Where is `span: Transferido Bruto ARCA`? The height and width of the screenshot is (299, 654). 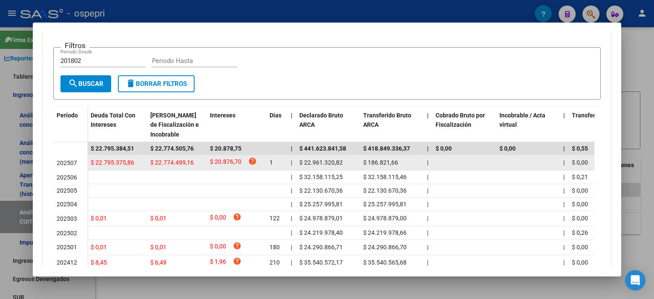
span: Transferido Bruto ARCA is located at coordinates (387, 120).